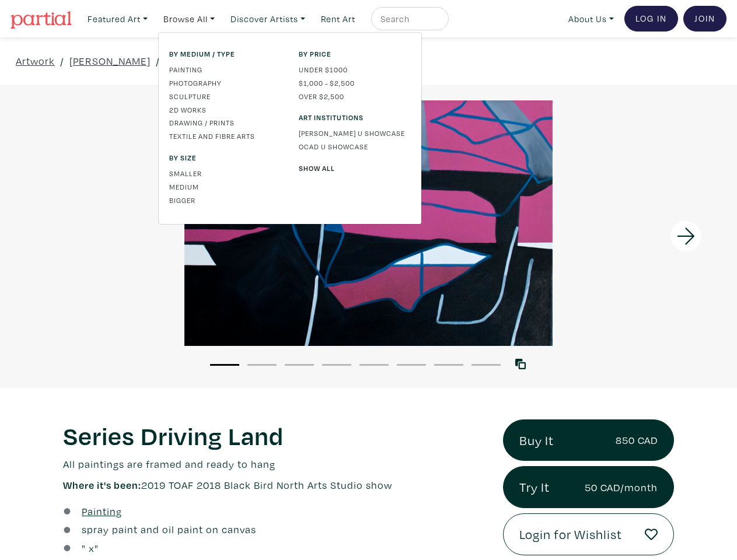  Describe the element at coordinates (375, 365) in the screenshot. I see `button: 5 of 8` at that location.